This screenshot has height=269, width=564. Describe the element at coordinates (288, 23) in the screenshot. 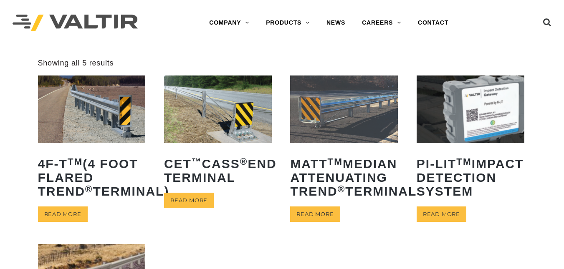

I see `a: PRODUCTS` at that location.